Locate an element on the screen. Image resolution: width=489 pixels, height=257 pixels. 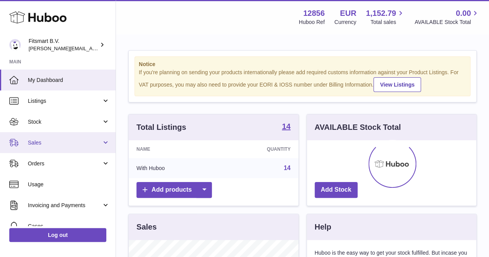
span: 1,152.79 is located at coordinates (381, 13).